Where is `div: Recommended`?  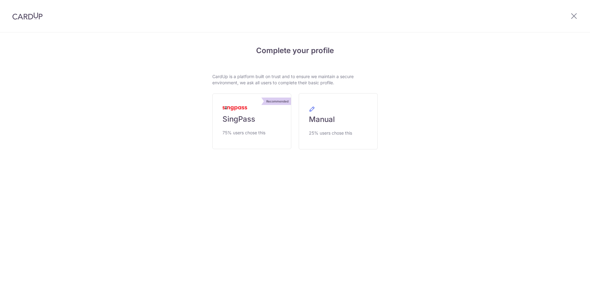 div: Recommended is located at coordinates (277, 101).